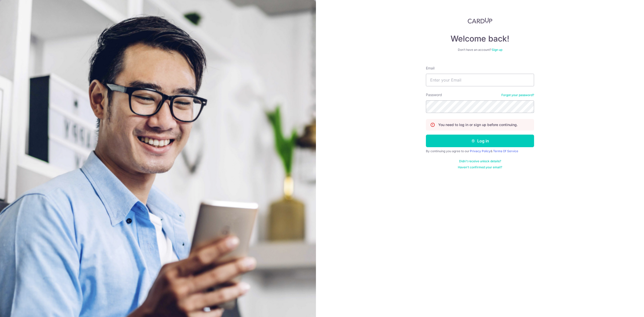 The image size is (644, 317). What do you see at coordinates (480, 21) in the screenshot?
I see `img: CardUp Logo` at bounding box center [480, 21].